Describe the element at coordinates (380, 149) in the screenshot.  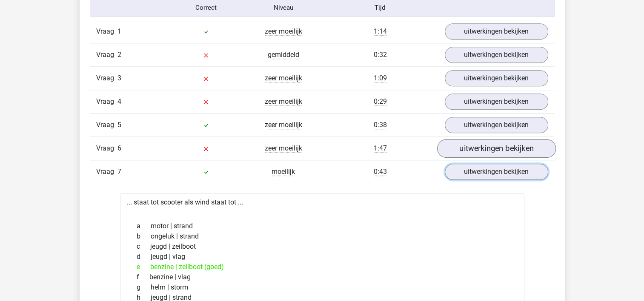
I see `span: 1:47` at that location.